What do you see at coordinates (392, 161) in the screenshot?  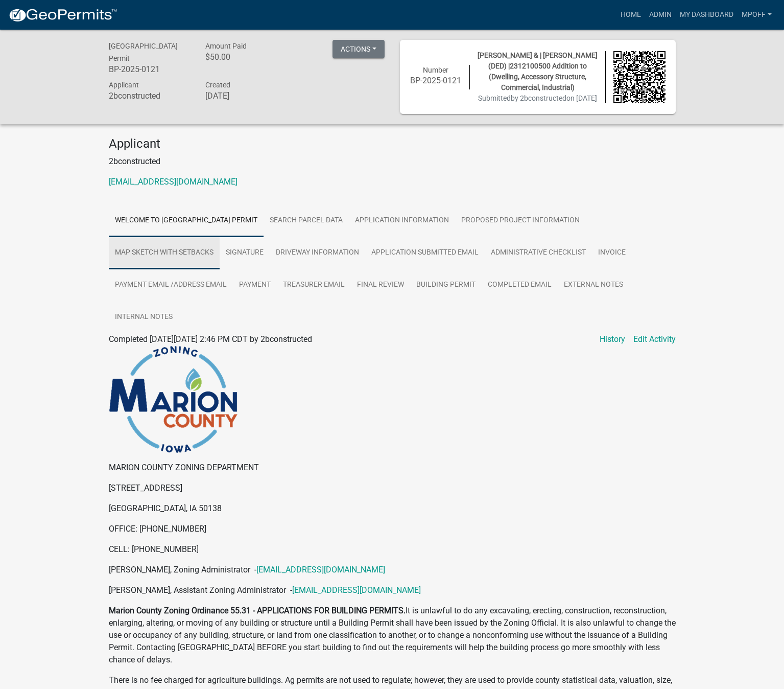 I see `p: 2bconstructed` at bounding box center [392, 161].